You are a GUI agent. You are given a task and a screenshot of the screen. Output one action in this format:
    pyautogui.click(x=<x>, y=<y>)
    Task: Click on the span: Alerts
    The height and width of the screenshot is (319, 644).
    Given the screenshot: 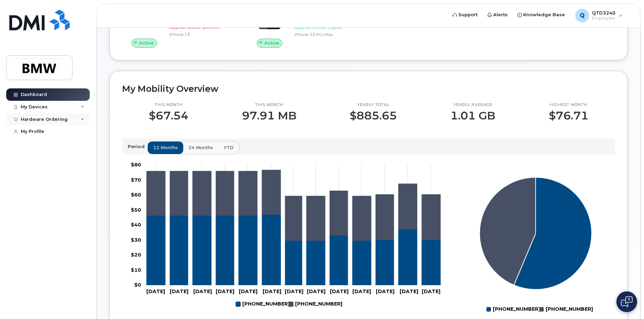 What is the action you would take?
    pyautogui.click(x=500, y=15)
    